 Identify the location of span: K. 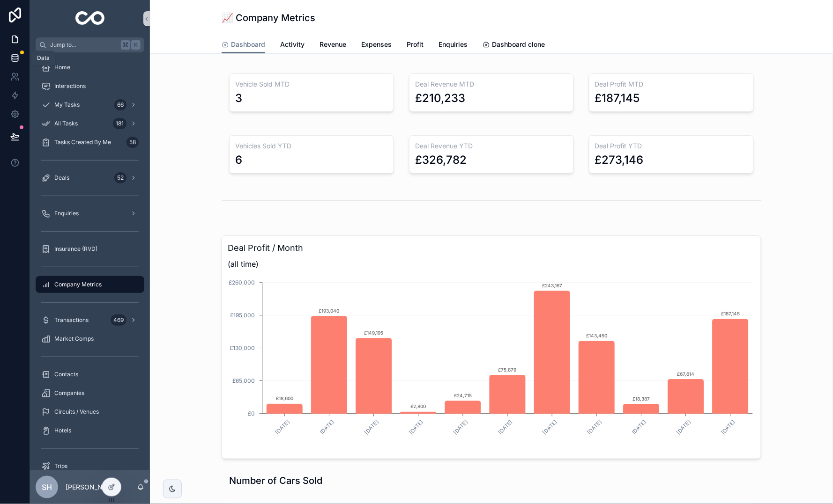
(136, 45).